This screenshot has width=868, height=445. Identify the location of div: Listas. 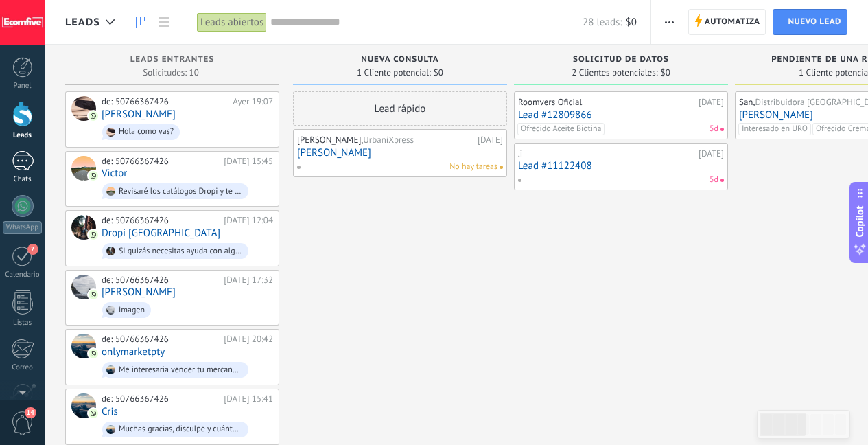
(23, 323).